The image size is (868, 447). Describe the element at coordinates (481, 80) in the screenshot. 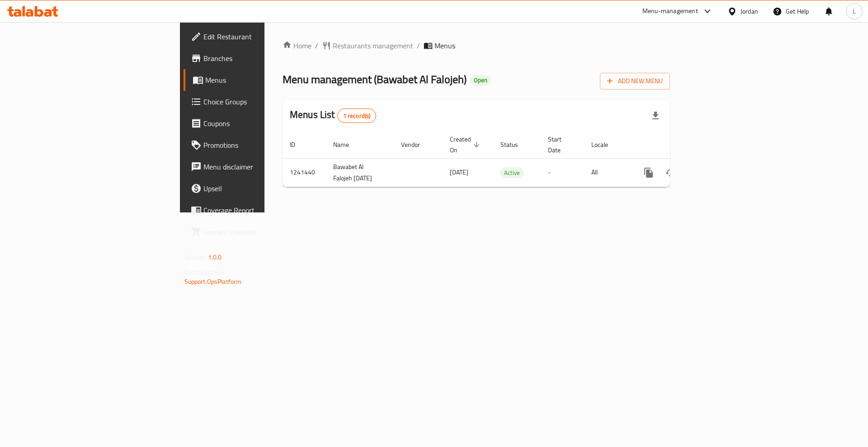

I see `div: Open` at that location.